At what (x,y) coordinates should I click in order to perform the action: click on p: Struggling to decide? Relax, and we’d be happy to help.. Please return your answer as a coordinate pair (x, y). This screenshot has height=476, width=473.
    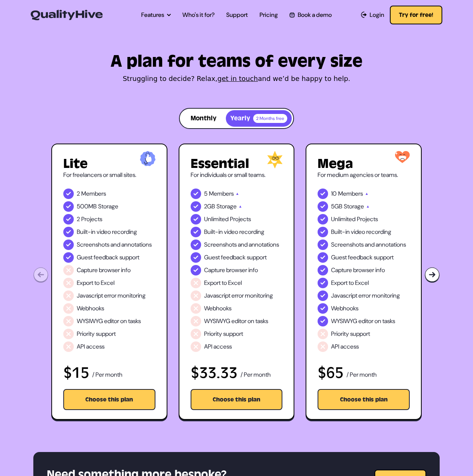
    Looking at the image, I should click on (237, 78).